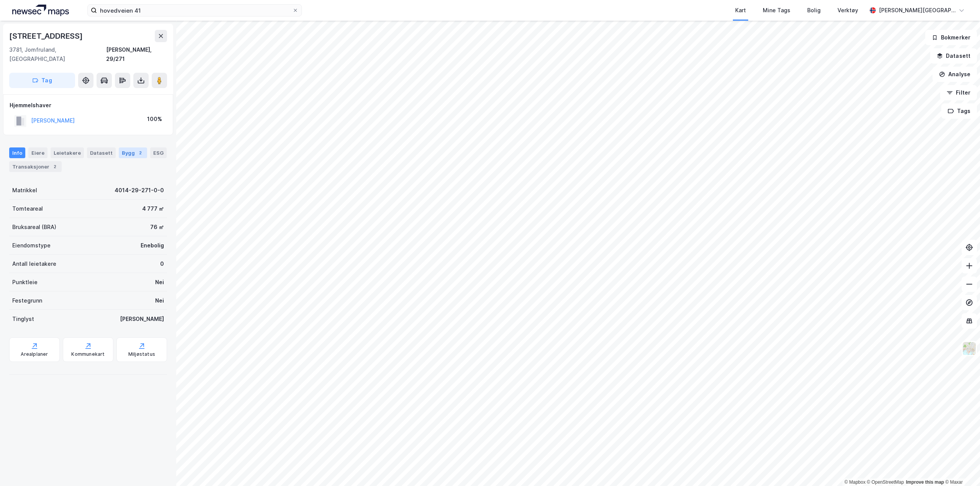 Image resolution: width=980 pixels, height=486 pixels. What do you see at coordinates (23, 319) in the screenshot?
I see `div: Tinglyst` at bounding box center [23, 319].